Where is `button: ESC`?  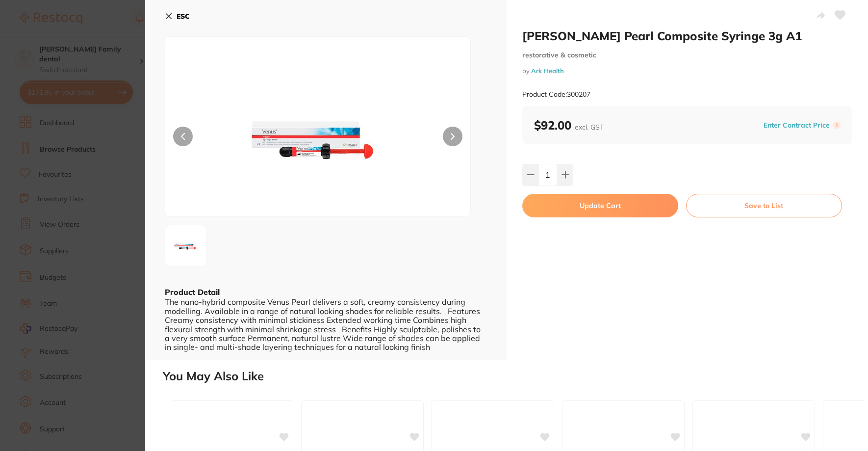
button: ESC is located at coordinates (177, 16).